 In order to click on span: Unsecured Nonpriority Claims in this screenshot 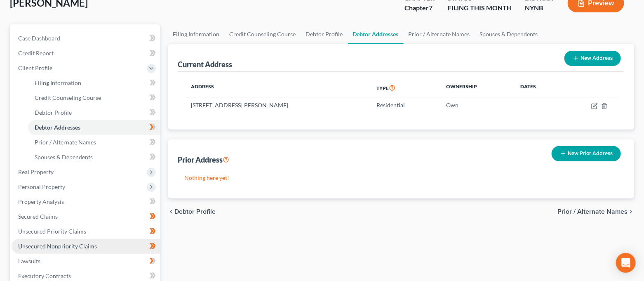, I will do `click(58, 245)`.